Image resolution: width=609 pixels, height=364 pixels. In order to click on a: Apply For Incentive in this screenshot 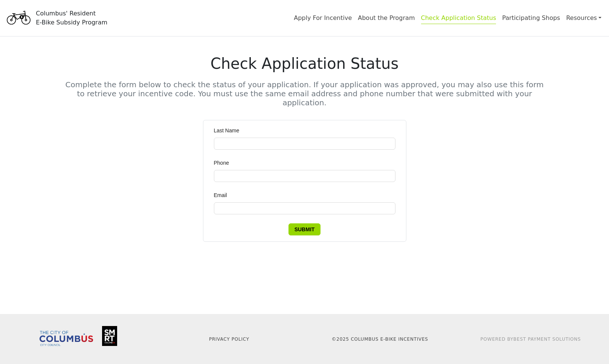, I will do `click(323, 18)`.